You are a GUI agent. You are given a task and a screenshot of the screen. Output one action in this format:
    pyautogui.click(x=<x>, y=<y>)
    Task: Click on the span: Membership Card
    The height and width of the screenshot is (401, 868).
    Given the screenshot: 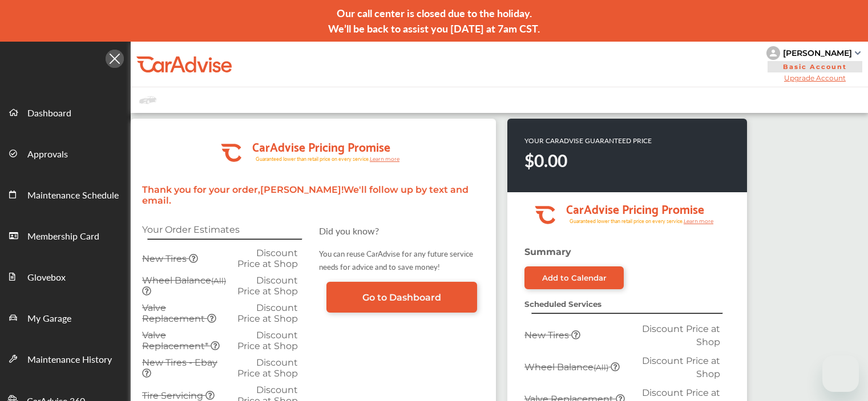 What is the action you would take?
    pyautogui.click(x=63, y=237)
    